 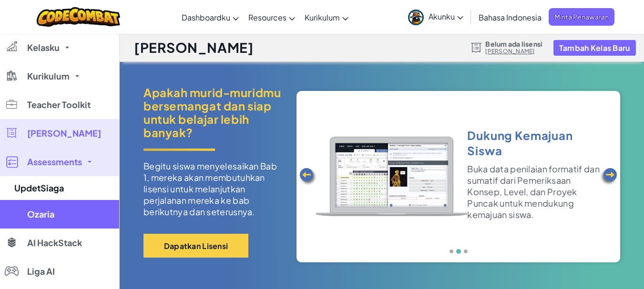 I want to click on span: Liga AI, so click(x=41, y=271).